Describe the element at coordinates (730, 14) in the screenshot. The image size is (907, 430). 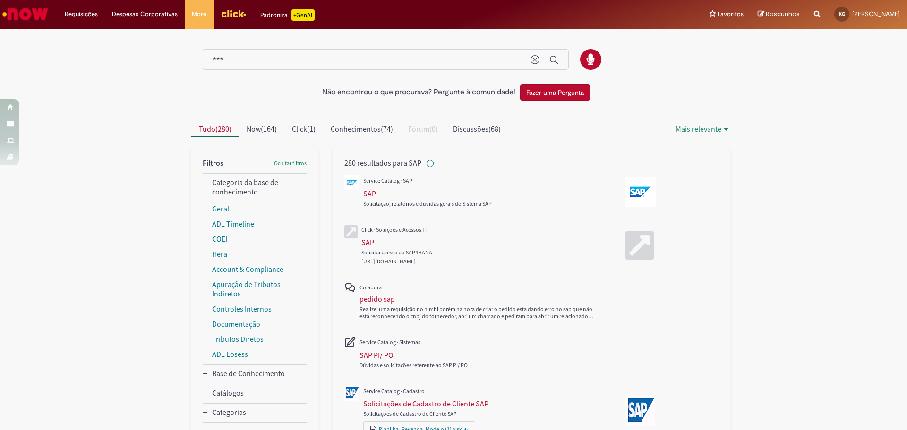
I see `span: Favoritos` at that location.